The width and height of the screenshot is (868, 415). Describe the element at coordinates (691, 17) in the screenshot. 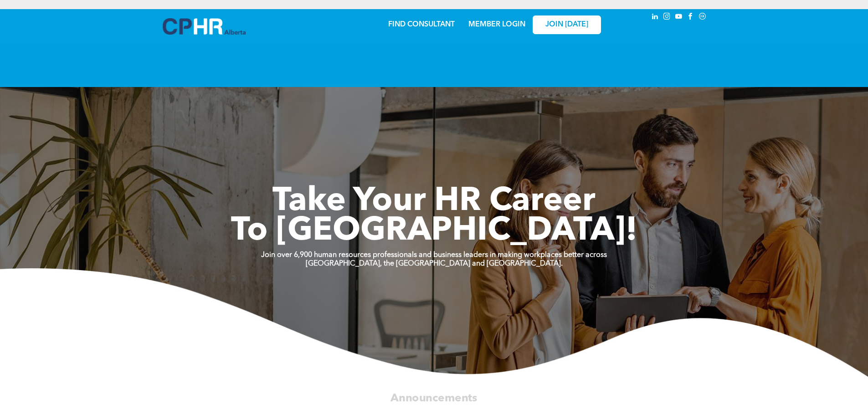

I see `a: facebook` at that location.